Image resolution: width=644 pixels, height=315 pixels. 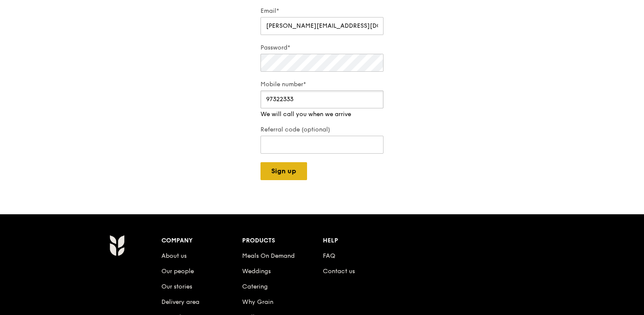 What do you see at coordinates (181, 301) in the screenshot?
I see `a: Delivery area` at bounding box center [181, 301].